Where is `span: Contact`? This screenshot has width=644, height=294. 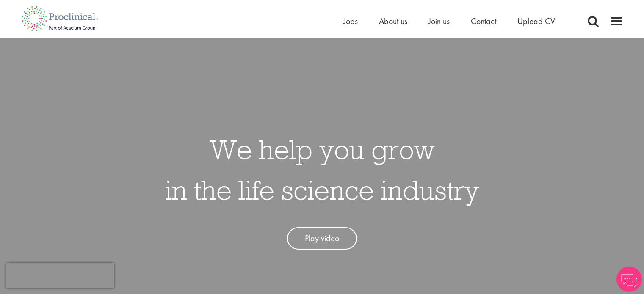
span: Contact is located at coordinates (483, 21).